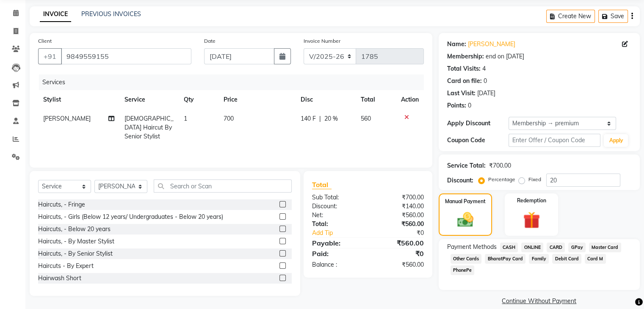  What do you see at coordinates (61, 205) in the screenshot?
I see `div: Haircuts, - Fringe` at bounding box center [61, 205].